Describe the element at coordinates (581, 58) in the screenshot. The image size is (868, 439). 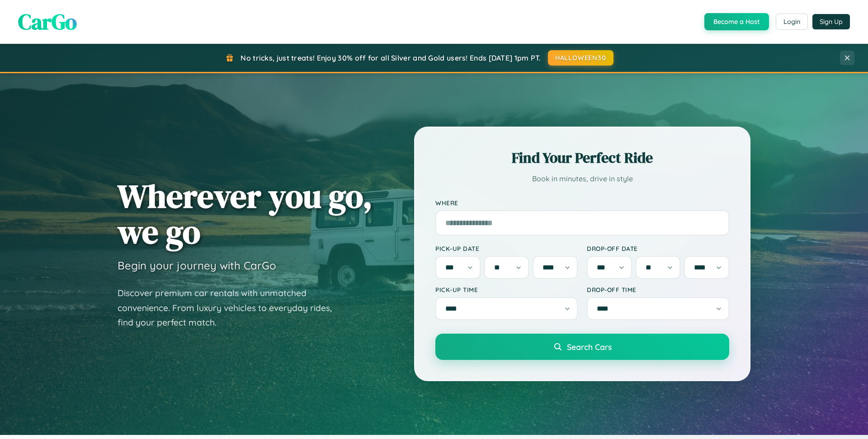
I see `button: HALLOWEEN30` at that location.